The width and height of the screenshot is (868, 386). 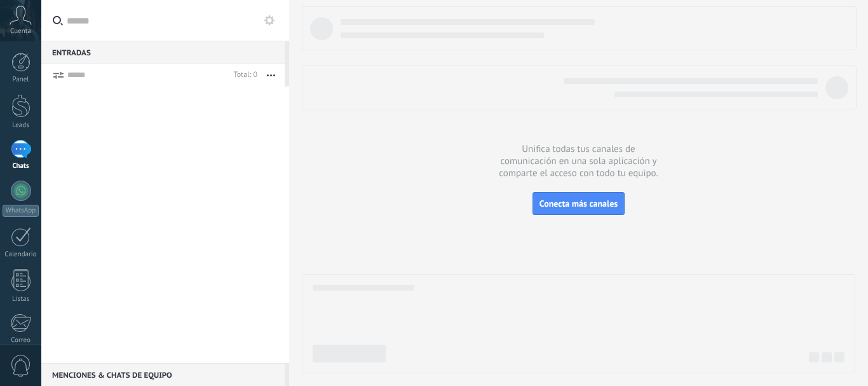 What do you see at coordinates (21, 210) in the screenshot?
I see `div: WhatsApp` at bounding box center [21, 210].